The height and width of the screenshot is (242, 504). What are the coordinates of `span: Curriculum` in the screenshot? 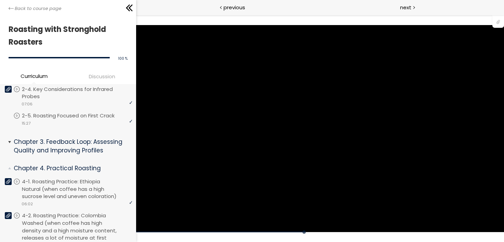 It's located at (34, 76).